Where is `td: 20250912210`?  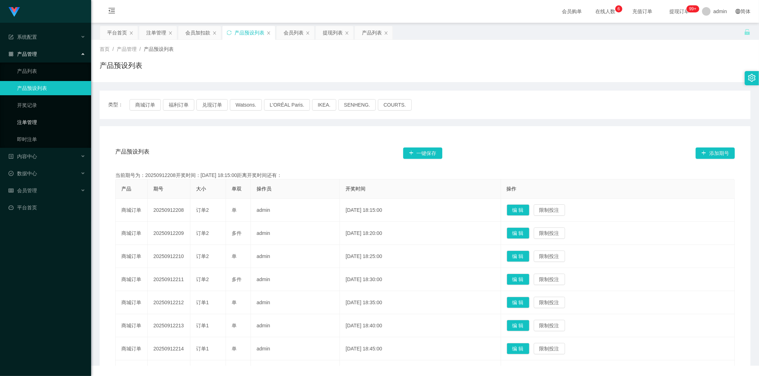
td: 20250912210 is located at coordinates (169, 256).